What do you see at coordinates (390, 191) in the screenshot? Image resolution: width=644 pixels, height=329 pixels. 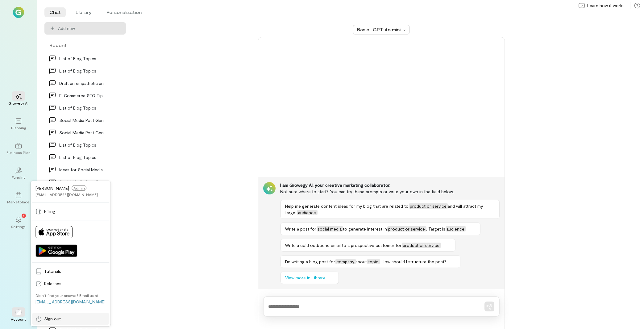 I see `div: Not sure where to start? You can try these prompts or write your own in the field below.` at bounding box center [390, 191].